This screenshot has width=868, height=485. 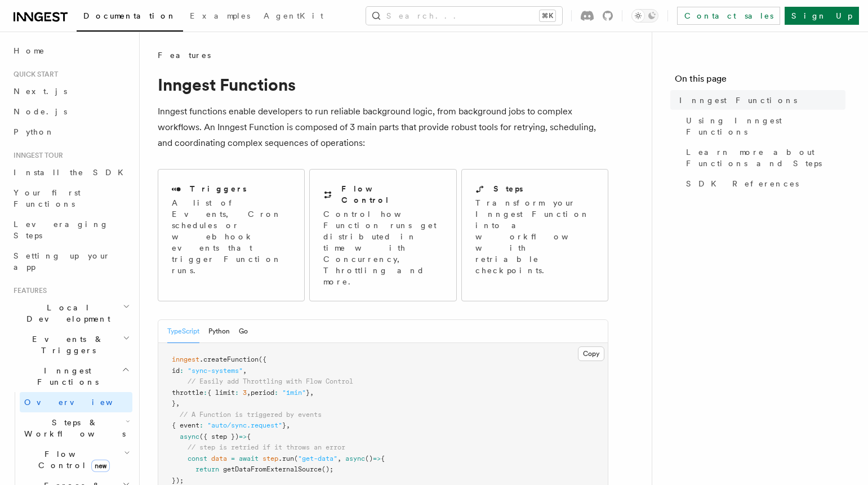 What do you see at coordinates (76, 428) in the screenshot?
I see `button: Steps & Workflows` at bounding box center [76, 428].